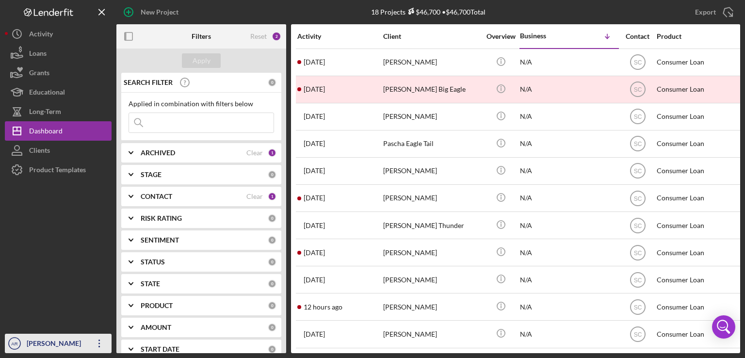 The width and height of the screenshot is (745, 358). I want to click on div: Grants, so click(39, 74).